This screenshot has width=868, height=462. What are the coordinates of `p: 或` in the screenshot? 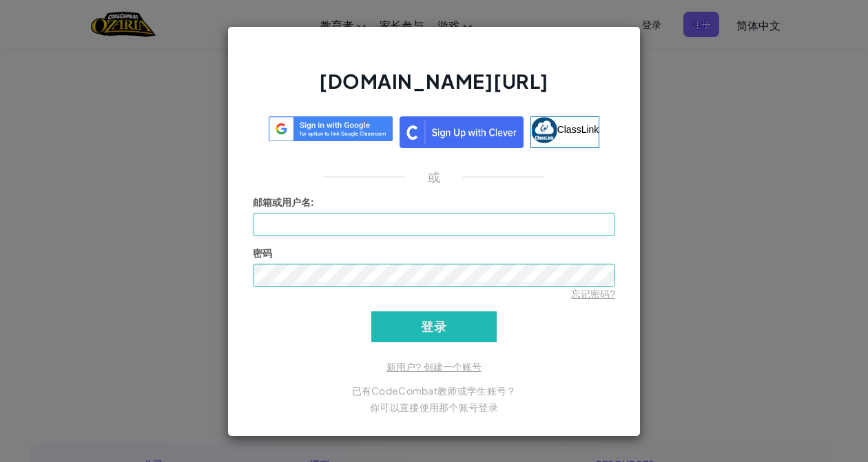 It's located at (434, 177).